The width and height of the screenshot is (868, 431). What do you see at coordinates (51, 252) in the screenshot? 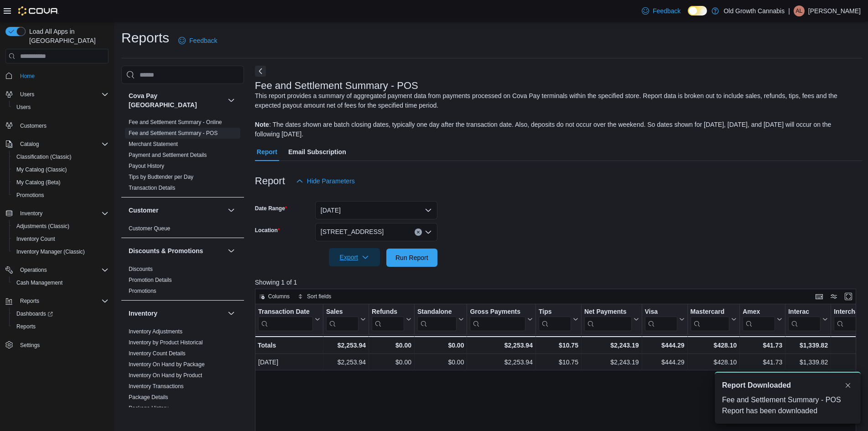
I see `span: Inventory Manager (Classic)` at bounding box center [51, 252].